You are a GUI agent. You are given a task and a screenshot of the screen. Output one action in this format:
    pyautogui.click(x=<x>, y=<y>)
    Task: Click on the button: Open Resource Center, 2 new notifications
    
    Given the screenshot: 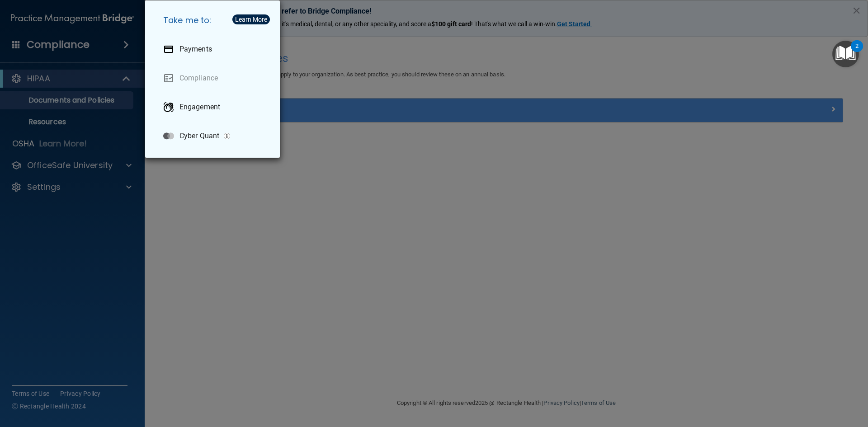 What is the action you would take?
    pyautogui.click(x=846, y=54)
    